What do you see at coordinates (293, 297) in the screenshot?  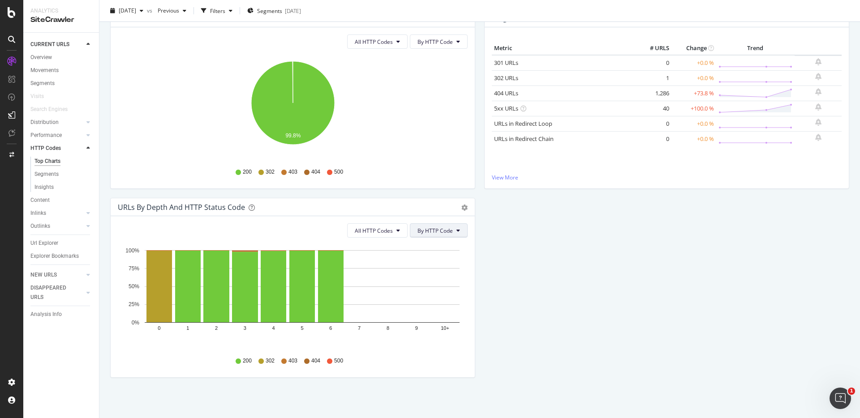 I see `svg: A chart.` at bounding box center [293, 297].